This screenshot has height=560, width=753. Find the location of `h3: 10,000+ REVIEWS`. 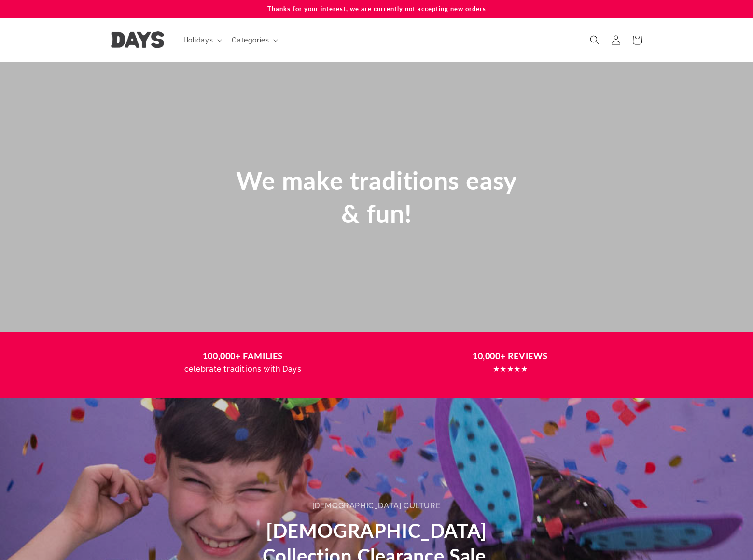

h3: 10,000+ REVIEWS is located at coordinates (510, 355).